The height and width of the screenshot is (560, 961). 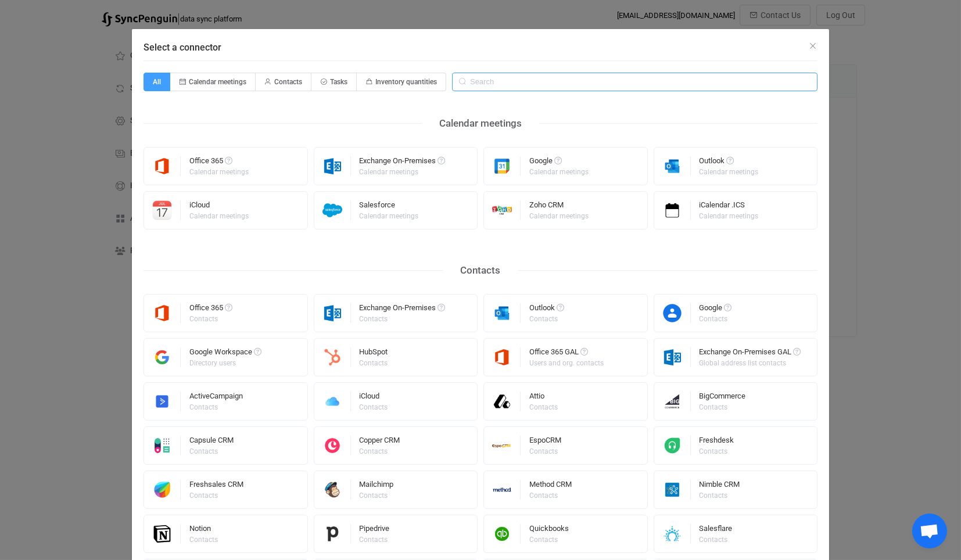 I want to click on img: big-commerce.png, so click(x=672, y=402).